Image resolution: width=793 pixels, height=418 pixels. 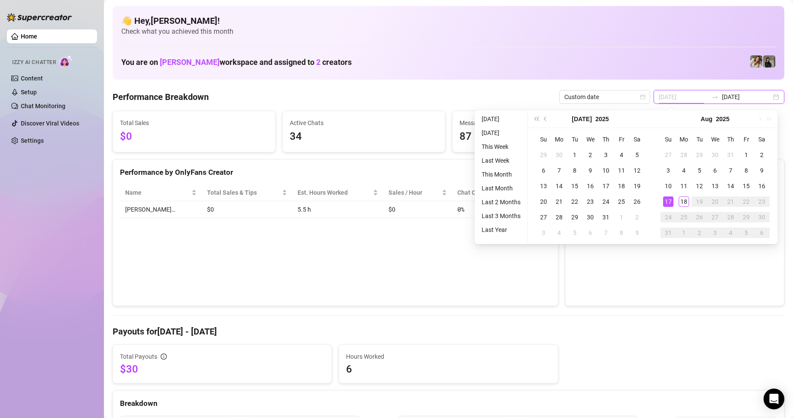 I want to click on input: Start date, so click(x=683, y=97).